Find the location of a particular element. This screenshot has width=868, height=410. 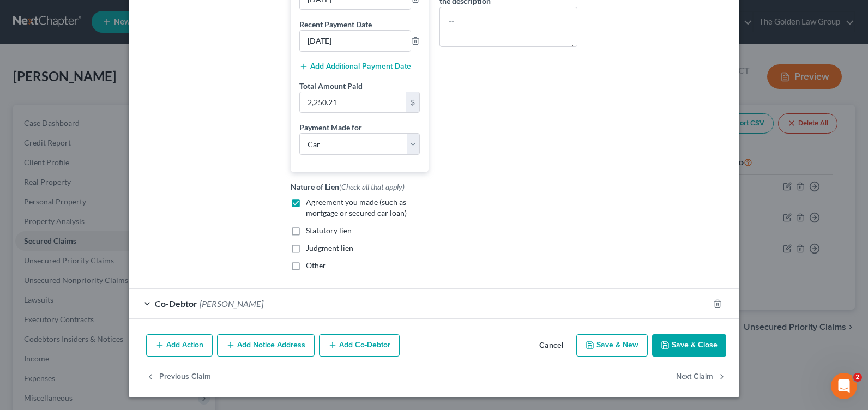

label: Nature of Lien is located at coordinates (347, 187).